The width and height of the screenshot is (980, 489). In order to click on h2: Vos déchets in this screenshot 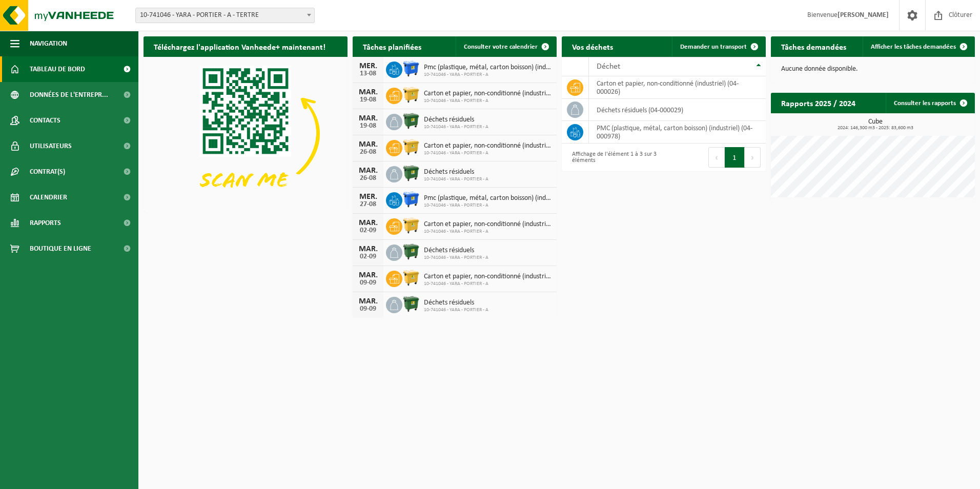, I will do `click(593, 46)`.